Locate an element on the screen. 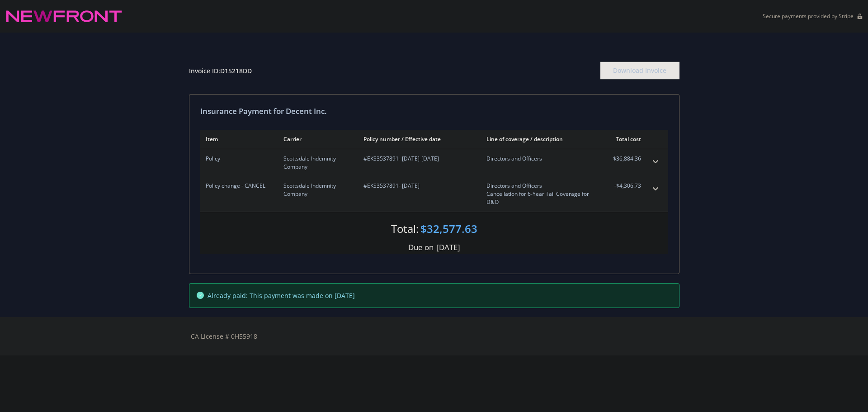 The image size is (868, 412). div: Line of coverage / description is located at coordinates (539, 138).